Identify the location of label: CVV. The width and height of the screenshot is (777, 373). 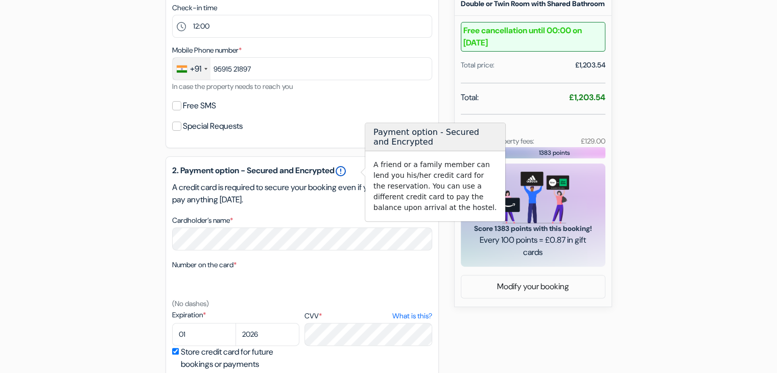
(368, 316).